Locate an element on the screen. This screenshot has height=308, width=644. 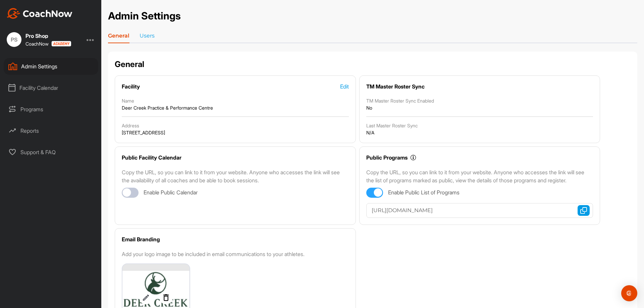
div: CoachNow is located at coordinates (48, 44).